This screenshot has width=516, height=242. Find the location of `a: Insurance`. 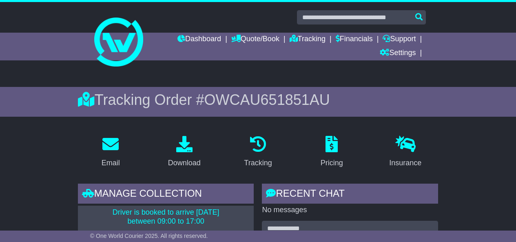

a: Insurance is located at coordinates (405, 152).